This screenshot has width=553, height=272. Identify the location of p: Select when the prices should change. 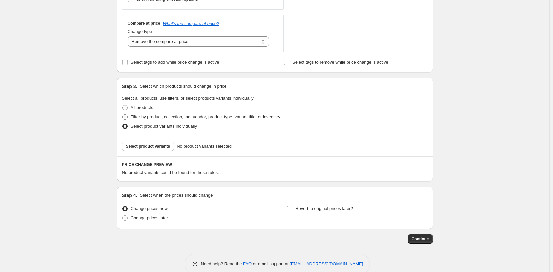
(176, 196).